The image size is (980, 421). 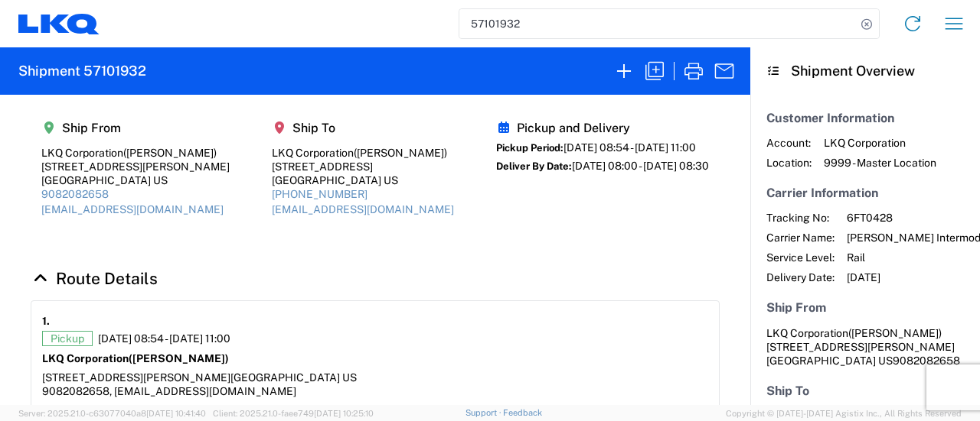 I want to click on span: Pickup Period:, so click(x=529, y=148).